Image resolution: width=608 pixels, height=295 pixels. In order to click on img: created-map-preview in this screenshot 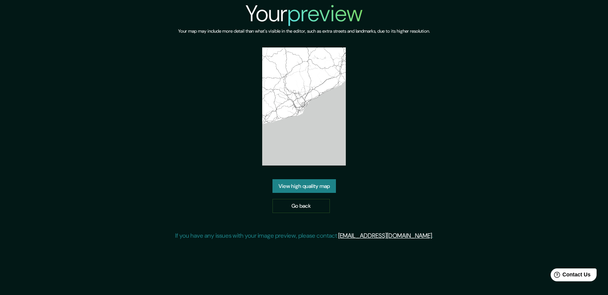, I will do `click(304, 106)`.